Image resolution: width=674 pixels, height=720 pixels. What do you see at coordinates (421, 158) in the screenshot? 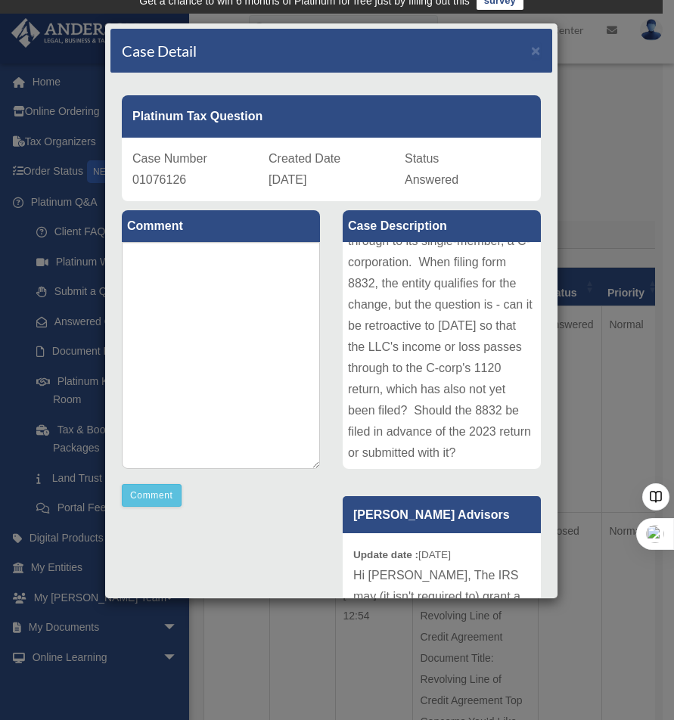
I see `span: Status` at bounding box center [421, 158].